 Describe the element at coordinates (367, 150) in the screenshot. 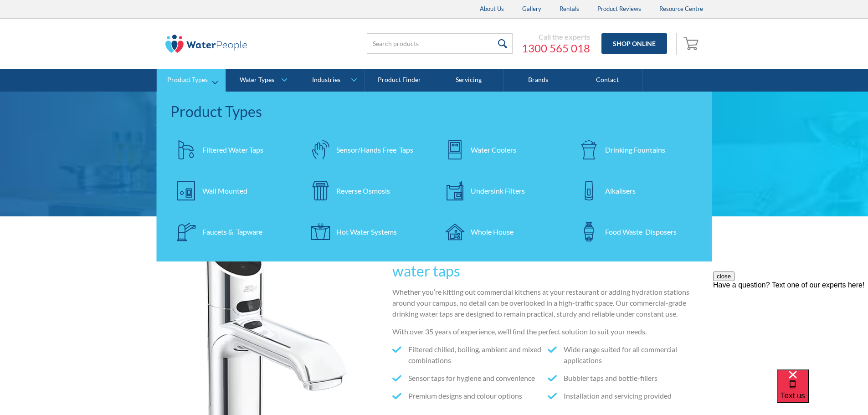

I see `a: Sensor/Hands Free Taps` at that location.